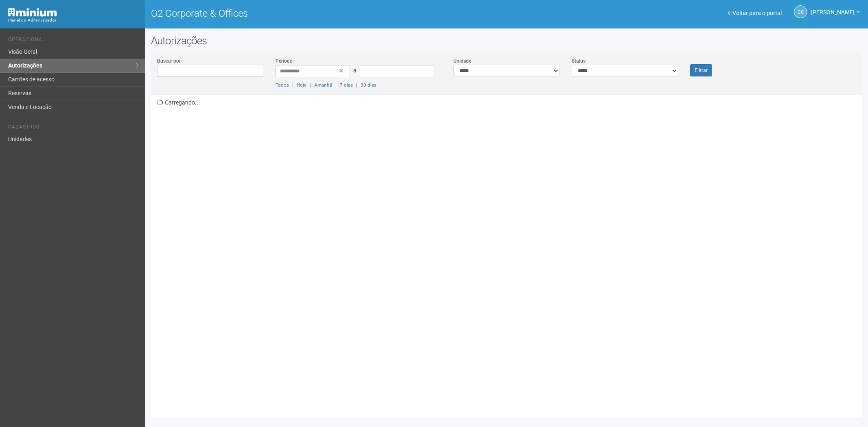 Image resolution: width=868 pixels, height=427 pixels. I want to click on a: Amanhã, so click(323, 85).